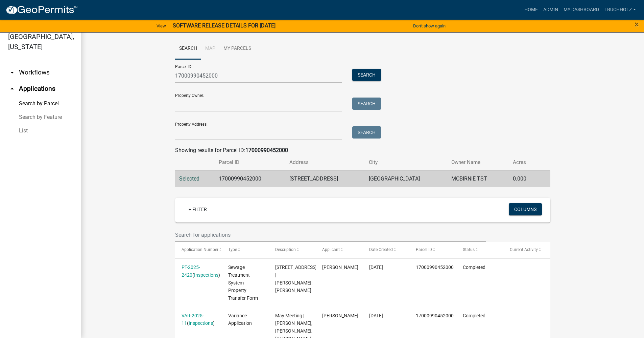 The image size is (644, 338). What do you see at coordinates (162, 26) in the screenshot?
I see `a: View` at bounding box center [162, 26].